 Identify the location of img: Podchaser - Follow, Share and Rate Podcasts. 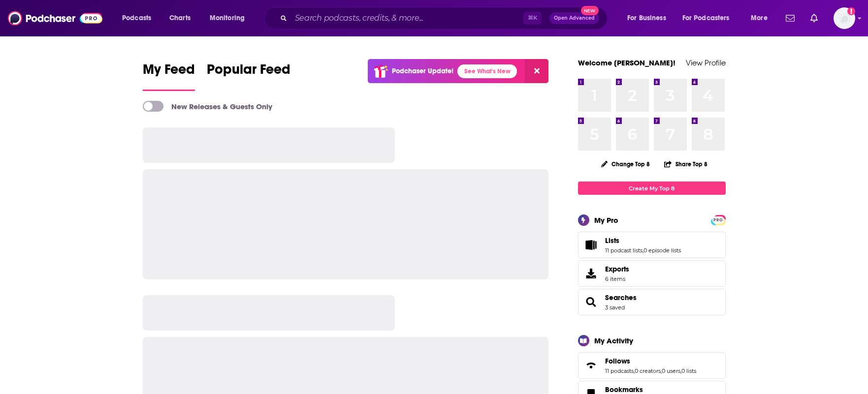
(55, 18).